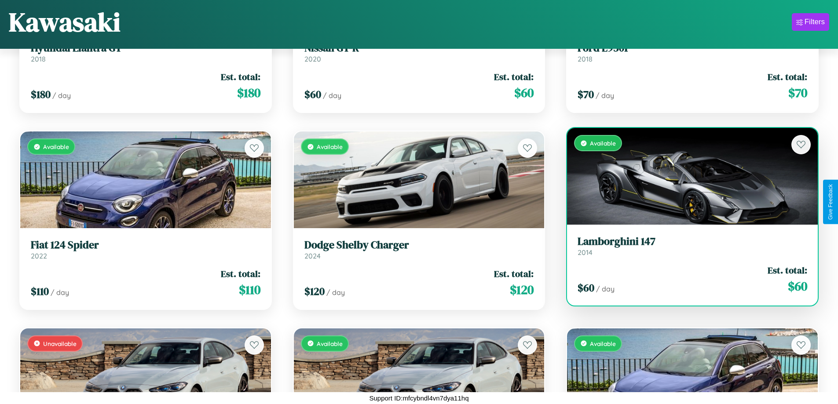 Image resolution: width=838 pixels, height=404 pixels. What do you see at coordinates (831, 202) in the screenshot?
I see `div: Give Feedback` at bounding box center [831, 202].